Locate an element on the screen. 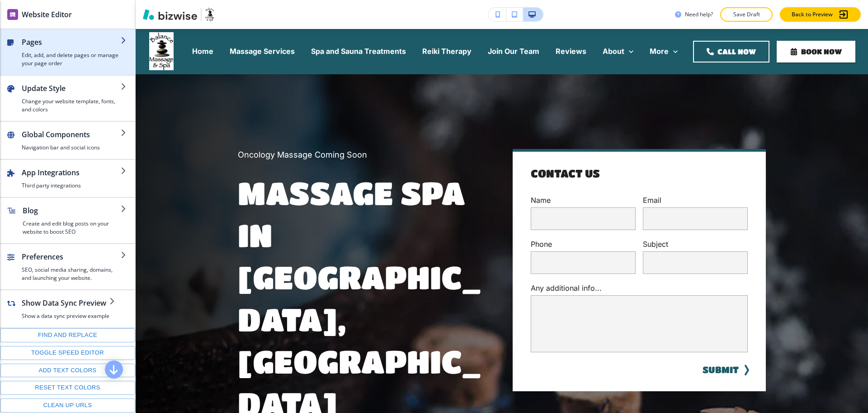 This screenshot has width=868, height=413. h4: Navigation bar and social icons is located at coordinates (71, 148).